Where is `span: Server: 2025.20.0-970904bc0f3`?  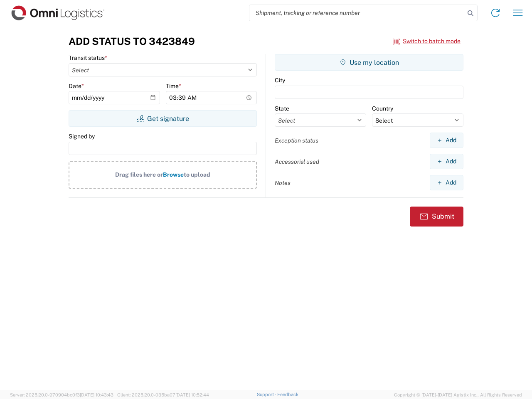 span: Server: 2025.20.0-970904bc0f3 is located at coordinates (61, 395).